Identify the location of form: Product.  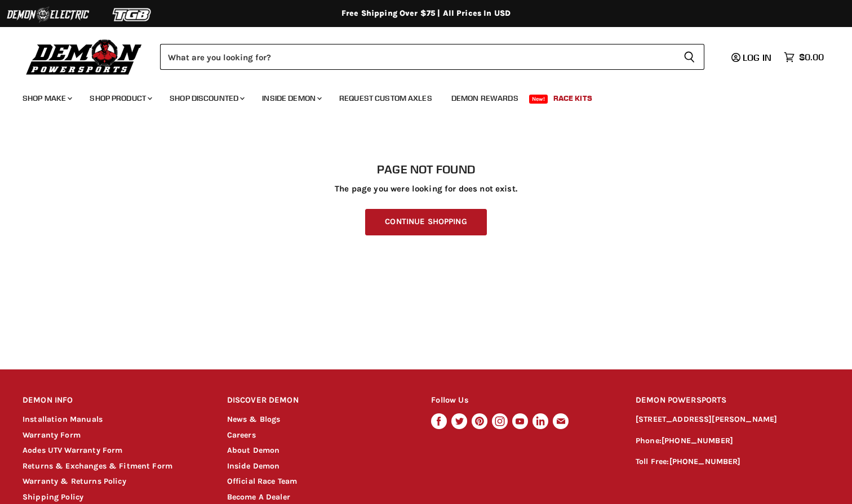
(433, 57).